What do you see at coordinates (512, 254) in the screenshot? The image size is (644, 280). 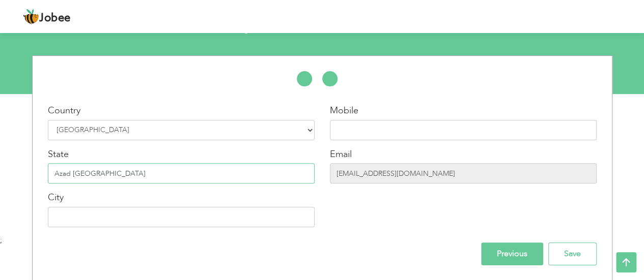 I see `input: Previous` at bounding box center [512, 254].